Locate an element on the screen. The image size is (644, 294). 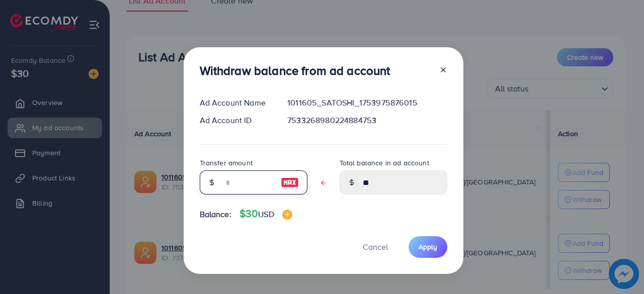
span: Apply is located at coordinates (428, 247).